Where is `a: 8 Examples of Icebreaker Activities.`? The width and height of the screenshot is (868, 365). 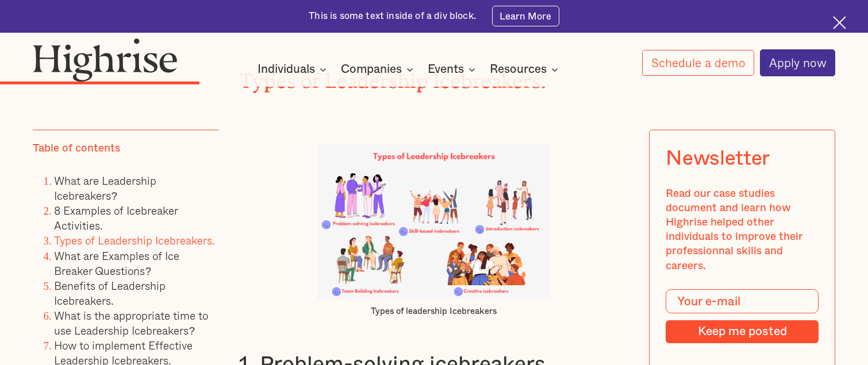
a: 8 Examples of Icebreaker Activities. is located at coordinates (116, 218).